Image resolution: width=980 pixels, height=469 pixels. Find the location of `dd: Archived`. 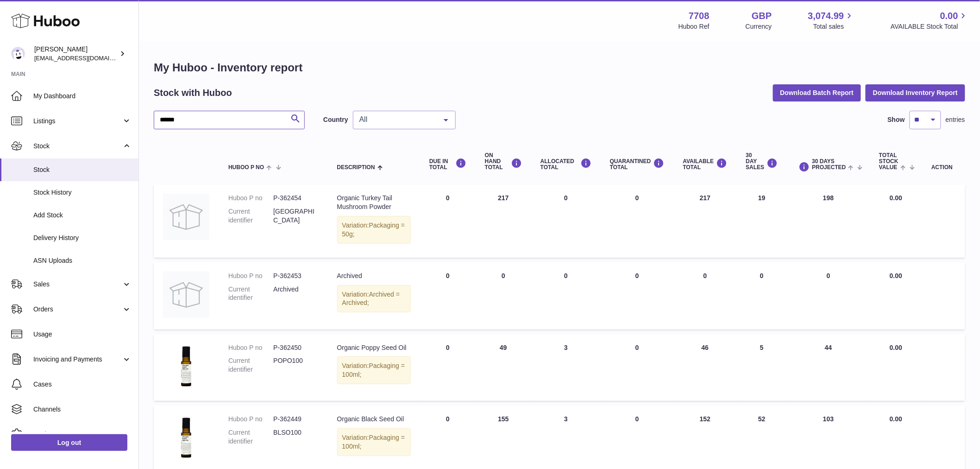

dd: Archived is located at coordinates (296, 294).